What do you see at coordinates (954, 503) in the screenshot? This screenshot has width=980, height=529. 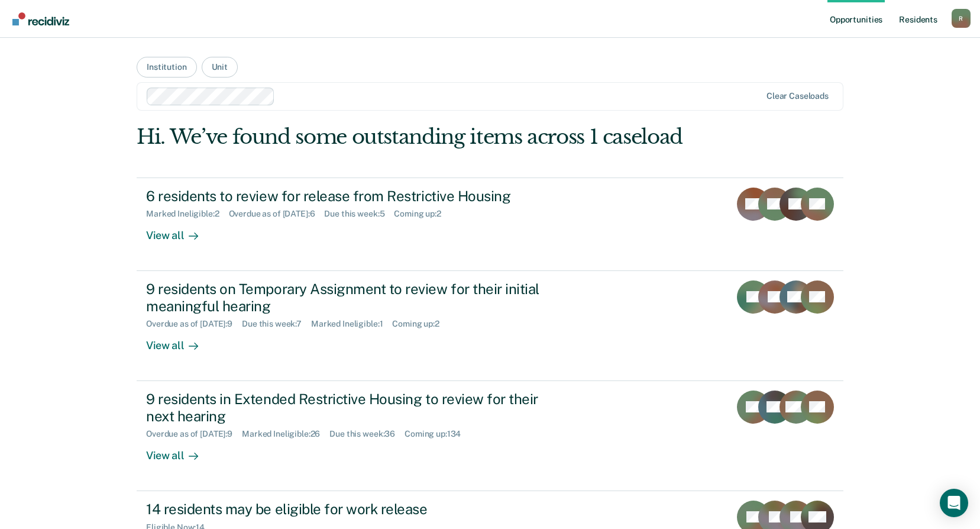 I see `div: Open Intercom Messenger` at bounding box center [954, 503].